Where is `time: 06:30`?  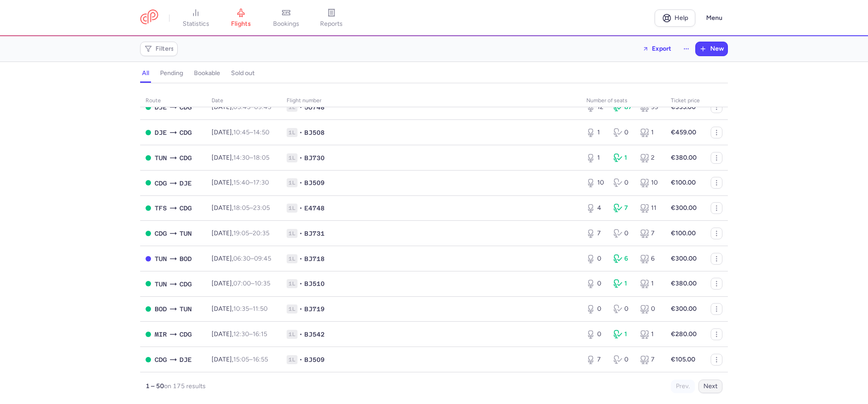 time: 06:30 is located at coordinates (242, 258).